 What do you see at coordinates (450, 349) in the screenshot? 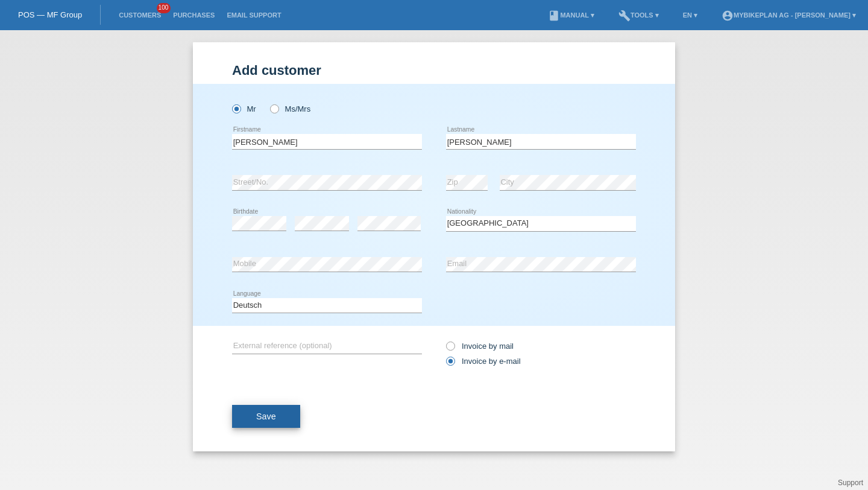
I see `input: Invoice by mail` at bounding box center [450, 349].